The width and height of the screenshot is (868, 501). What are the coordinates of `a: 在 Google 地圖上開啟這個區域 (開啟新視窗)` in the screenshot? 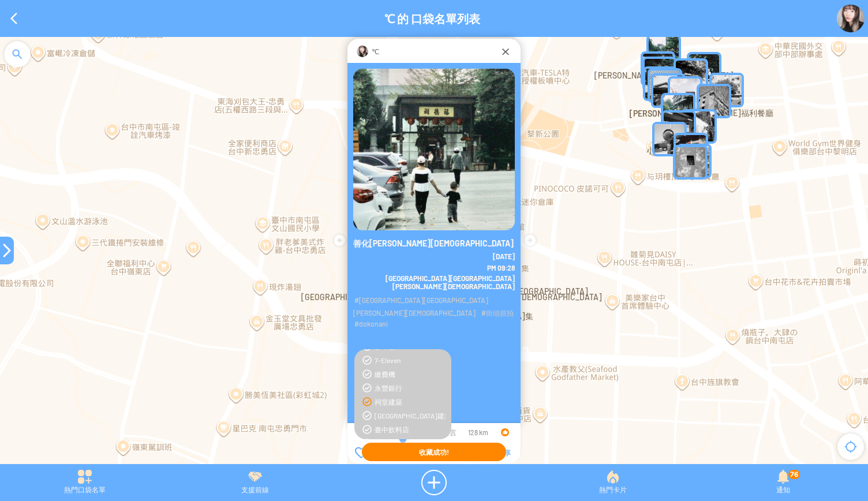 It's located at (22, 468).